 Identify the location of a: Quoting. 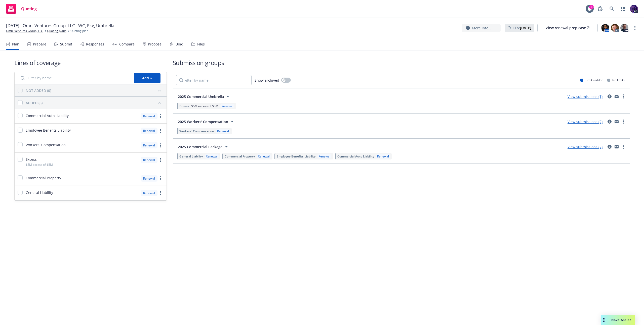
(22, 8).